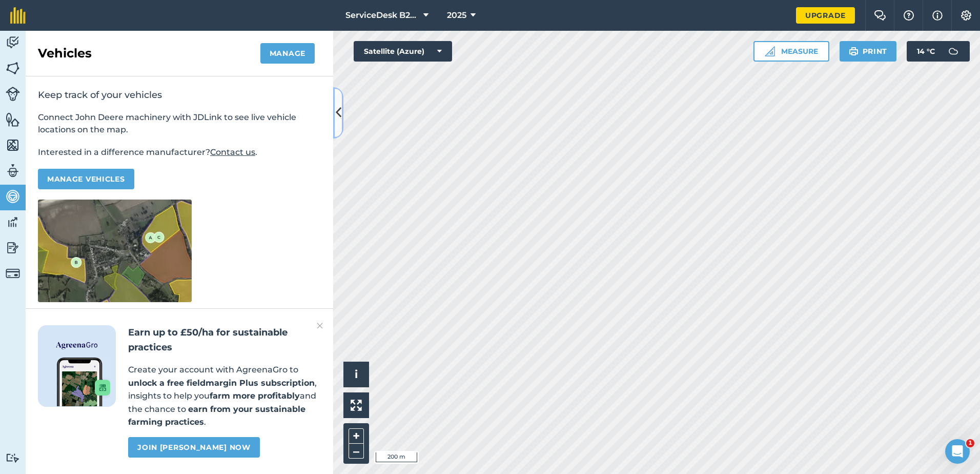 This screenshot has width=980, height=474. What do you see at coordinates (770, 51) in the screenshot?
I see `img: Ruler icon` at bounding box center [770, 51].